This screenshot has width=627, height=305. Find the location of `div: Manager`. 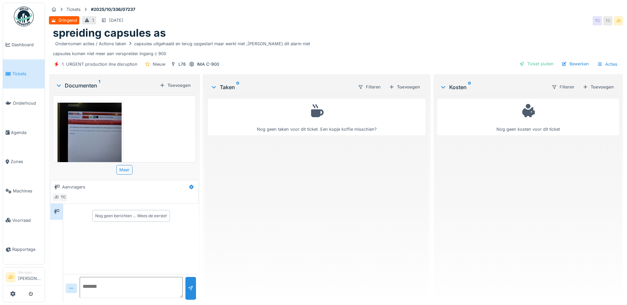

div: Manager is located at coordinates (30, 273).